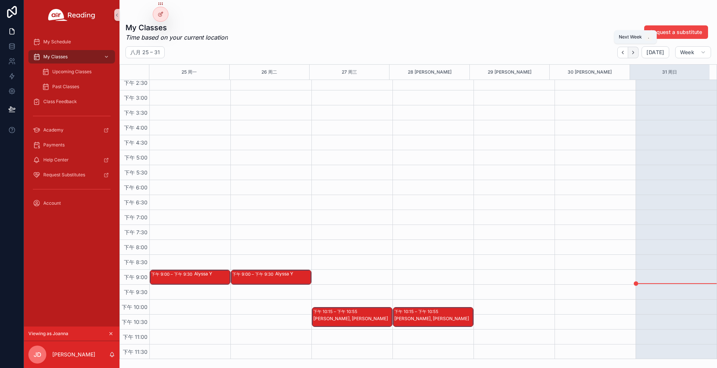  I want to click on span: Viewing as Joanna, so click(48, 333).